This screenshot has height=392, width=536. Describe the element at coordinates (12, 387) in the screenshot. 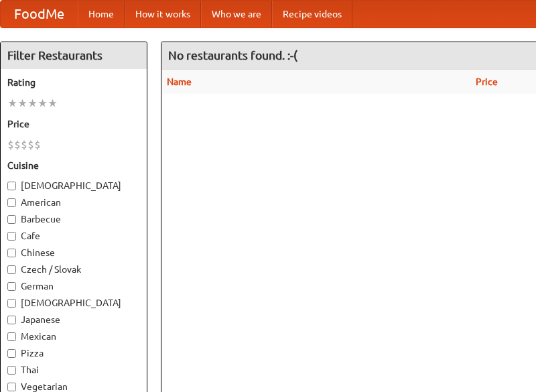

I see `input: Vegetarian` at that location.